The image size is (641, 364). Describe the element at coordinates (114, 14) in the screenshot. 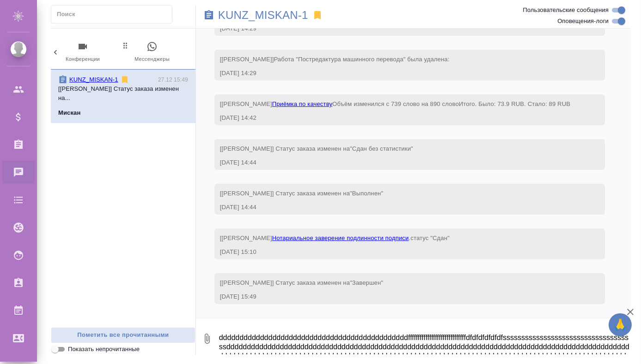

I see `input: Поиск` at that location.